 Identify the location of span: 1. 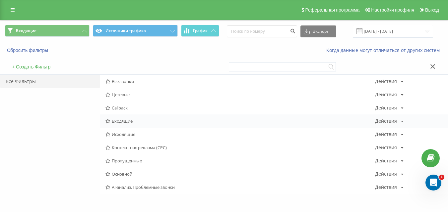
(441, 178).